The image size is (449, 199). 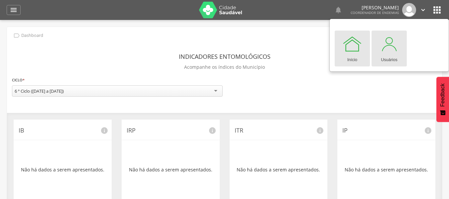 I want to click on span: Coordenador de Endemias, so click(x=375, y=13).